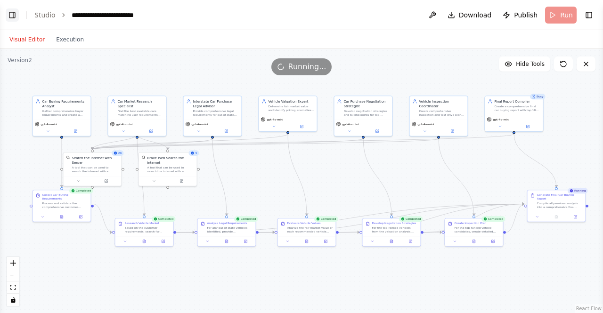 The width and height of the screenshot is (603, 313). Describe the element at coordinates (291, 108) in the screenshot. I see `div: Determine fair market value and identify pricing anomalies for recommended vehicles` at that location.